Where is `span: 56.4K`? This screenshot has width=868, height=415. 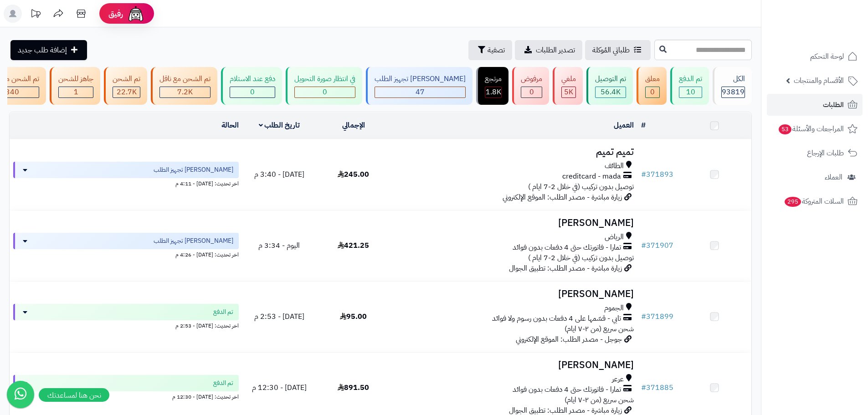
span: 56.4K is located at coordinates (610, 92).